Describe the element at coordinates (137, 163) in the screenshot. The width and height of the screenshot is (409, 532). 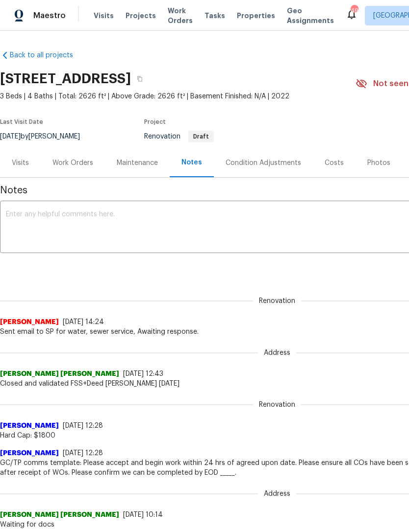
I see `div: Maintenance` at that location.